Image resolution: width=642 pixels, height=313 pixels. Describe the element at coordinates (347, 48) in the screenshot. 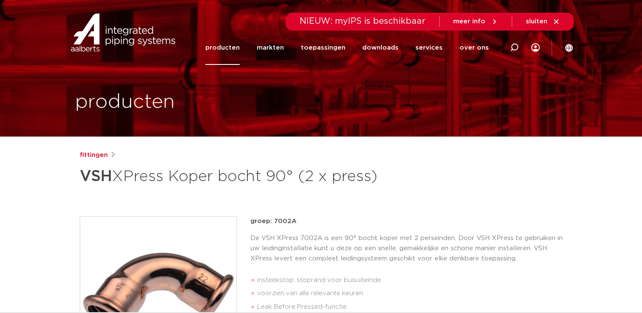

I see `nav: Menu` at that location.